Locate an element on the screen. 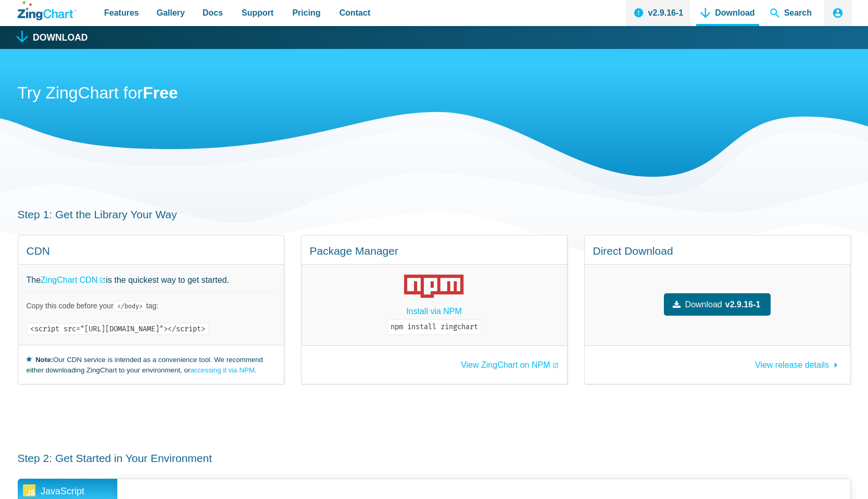 This screenshot has height=499, width=868. h1: Download is located at coordinates (61, 38).